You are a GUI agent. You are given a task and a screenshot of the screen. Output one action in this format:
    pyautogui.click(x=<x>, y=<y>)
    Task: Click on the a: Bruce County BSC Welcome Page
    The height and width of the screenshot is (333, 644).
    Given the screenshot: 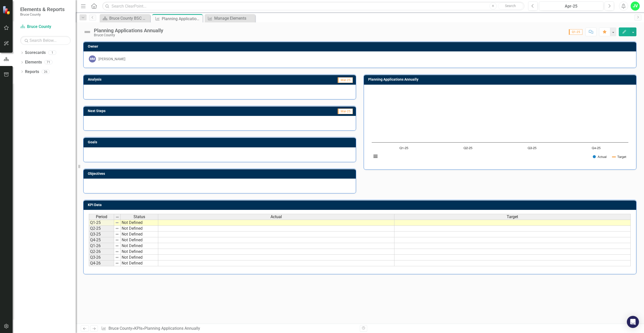 What is the action you would take?
    pyautogui.click(x=125, y=18)
    